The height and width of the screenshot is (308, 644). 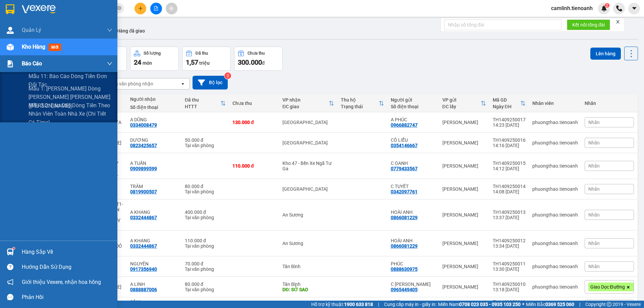 I want to click on div: 0866081229, so click(x=404, y=218).